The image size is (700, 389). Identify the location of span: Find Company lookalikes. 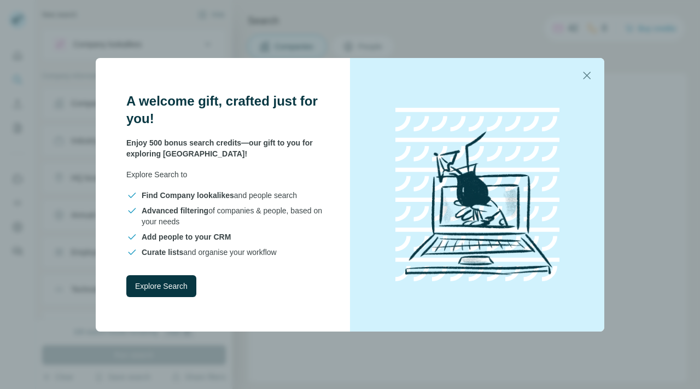
(188, 195).